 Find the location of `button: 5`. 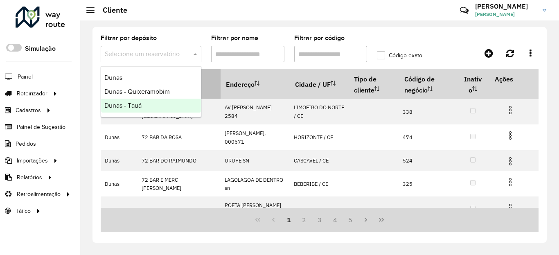

button: 5 is located at coordinates (351, 220).